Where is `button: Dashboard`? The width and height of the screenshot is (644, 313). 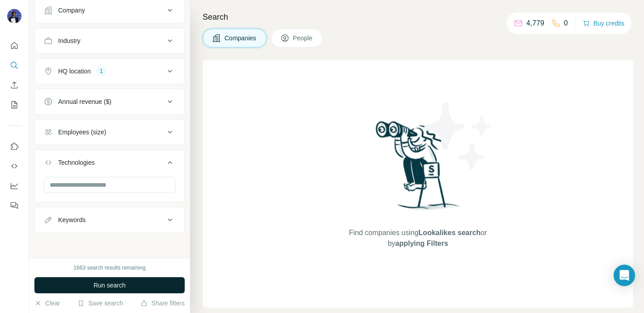
button: Dashboard is located at coordinates (14, 186).